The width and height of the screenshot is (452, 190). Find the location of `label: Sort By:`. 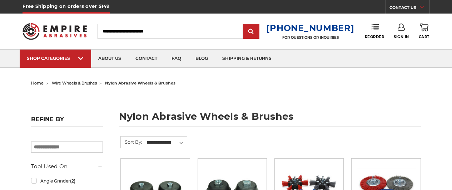

label: Sort By: is located at coordinates (131, 142).